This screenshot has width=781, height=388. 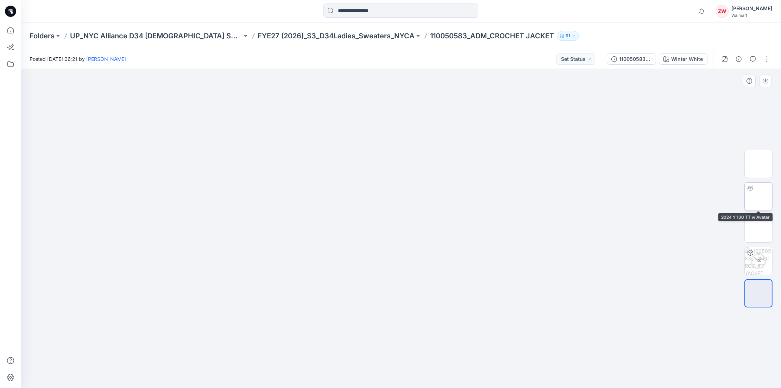 I want to click on img: 110050583_ADM_CROCHET JACKET Winter White, so click(x=759, y=261).